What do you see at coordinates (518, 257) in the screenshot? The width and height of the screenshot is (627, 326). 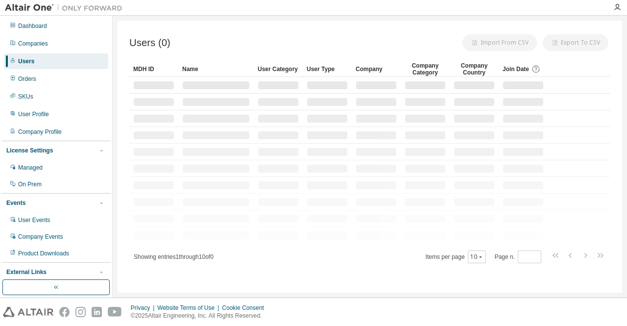 I see `span: Page n.` at bounding box center [518, 257].